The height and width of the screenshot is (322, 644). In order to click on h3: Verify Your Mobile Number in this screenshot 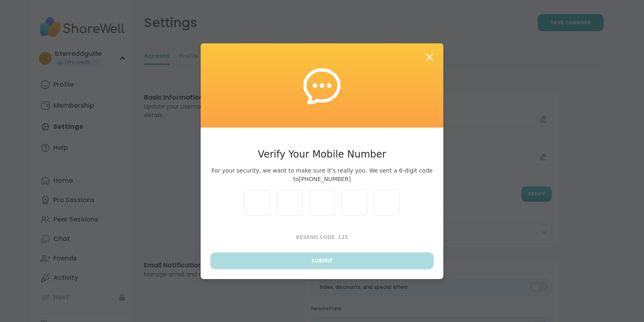, I will do `click(322, 155)`.